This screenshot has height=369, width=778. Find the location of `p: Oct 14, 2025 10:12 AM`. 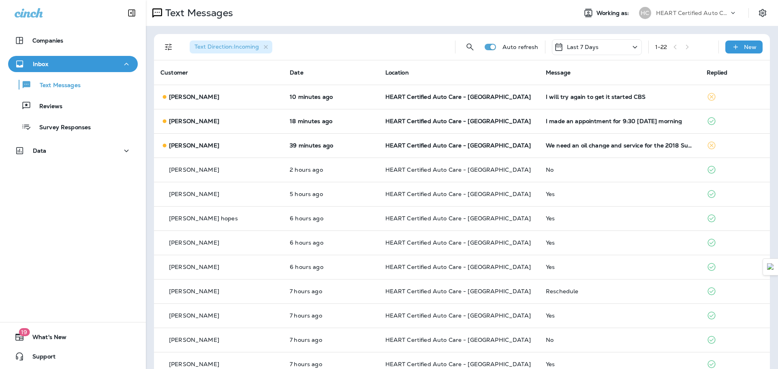

p: Oct 14, 2025 10:12 AM is located at coordinates (331, 194).